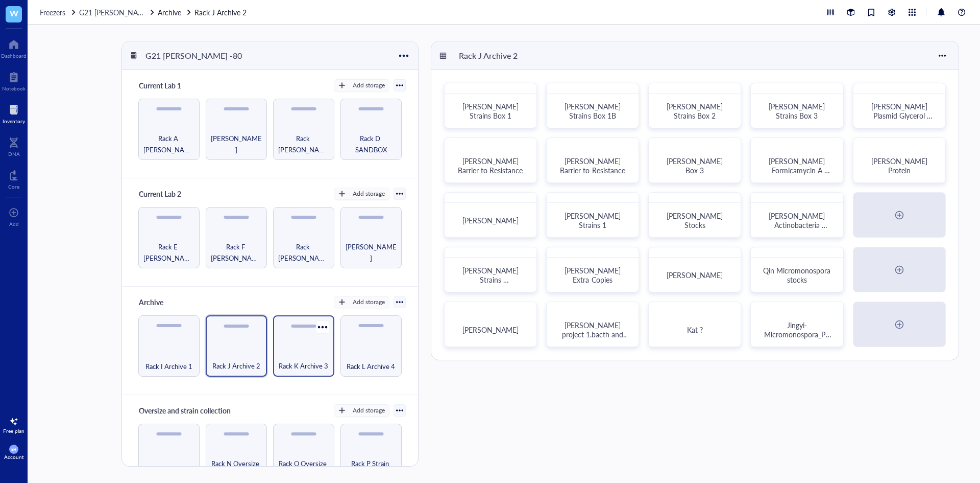 This screenshot has width=980, height=483. What do you see at coordinates (165, 302) in the screenshot?
I see `div: Archive` at bounding box center [165, 302].